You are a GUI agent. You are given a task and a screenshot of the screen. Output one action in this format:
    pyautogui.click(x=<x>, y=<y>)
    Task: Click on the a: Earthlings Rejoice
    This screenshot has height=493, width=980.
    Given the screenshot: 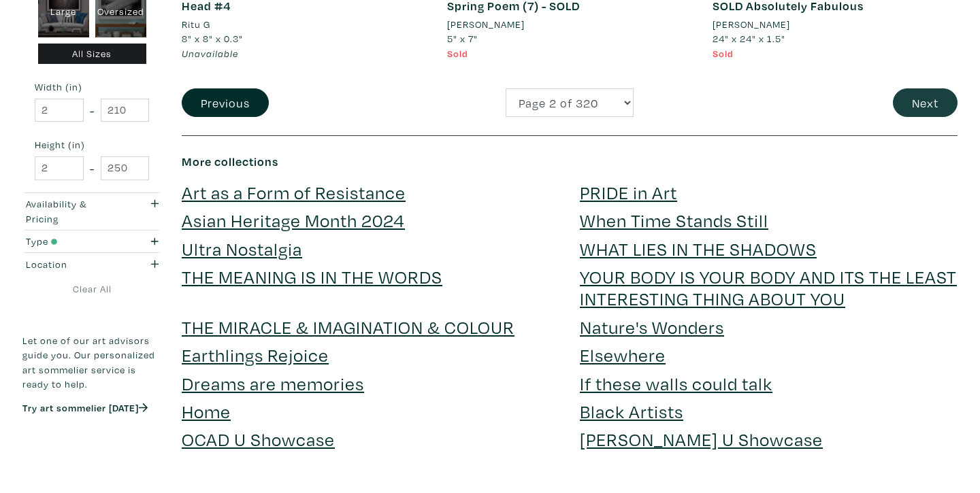 What is the action you would take?
    pyautogui.click(x=255, y=354)
    